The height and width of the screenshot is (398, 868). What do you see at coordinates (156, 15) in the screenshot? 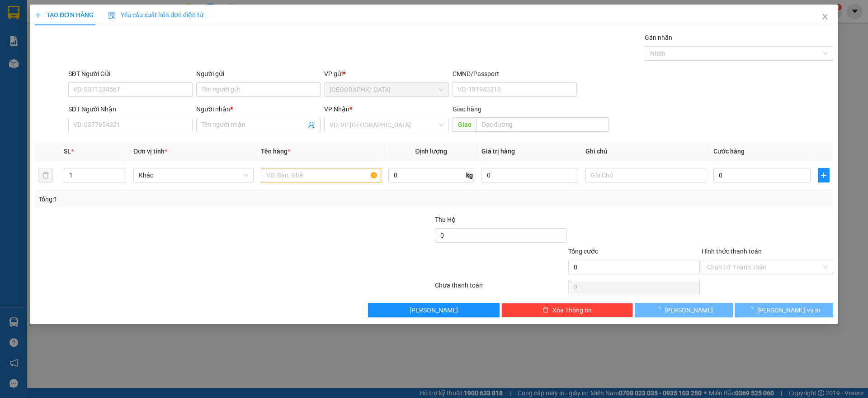
I see `span: Yêu cầu xuất hóa đơn điện tử` at bounding box center [156, 15].